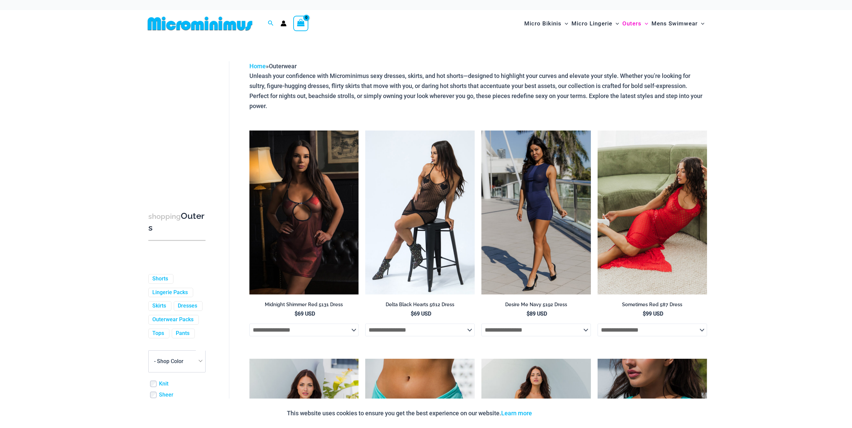 This screenshot has height=428, width=852. Describe the element at coordinates (420, 213) in the screenshot. I see `a: Delta Black Hearts 5612 Dress 05Delta Black Hearts 5612 Dress 04Delta Black Hearts 5612 Dress 04` at that location.